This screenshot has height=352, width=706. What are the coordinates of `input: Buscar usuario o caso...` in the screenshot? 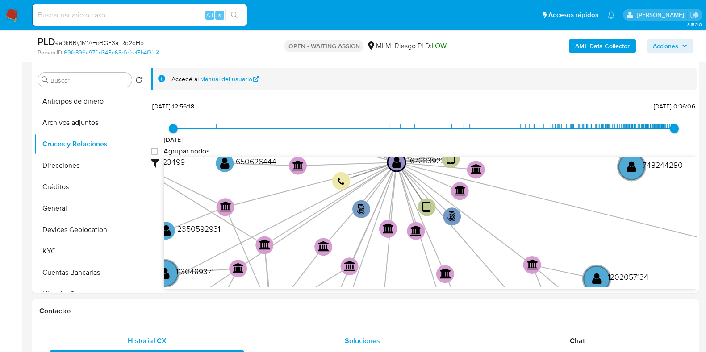 It's located at (140, 15).